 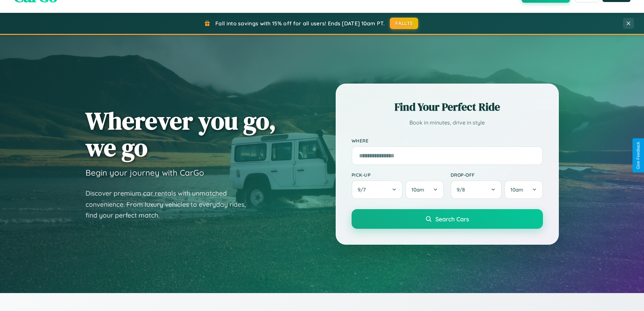 What do you see at coordinates (377, 189) in the screenshot?
I see `button: 9/7` at bounding box center [377, 189].